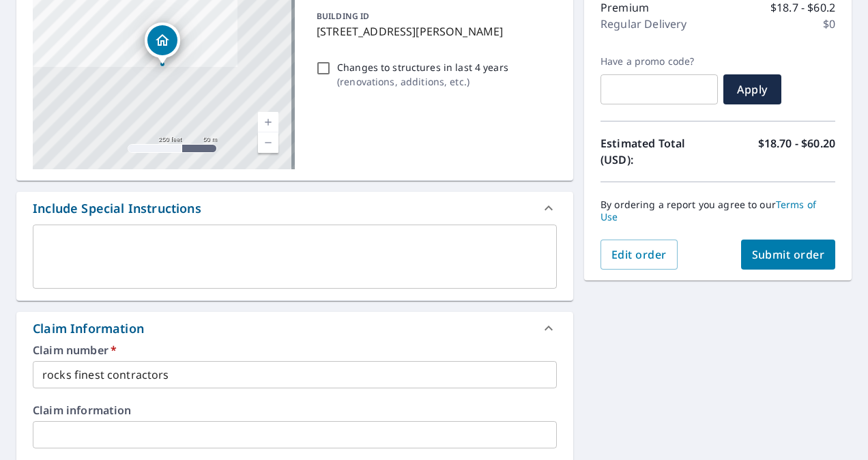  What do you see at coordinates (268, 122) in the screenshot?
I see `a: Current Level 17, Zoom In` at bounding box center [268, 122].